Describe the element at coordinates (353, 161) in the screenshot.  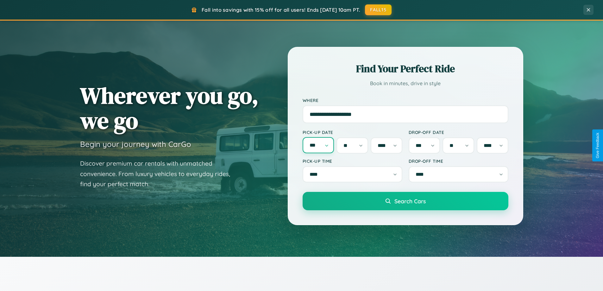
I see `label: Pick-up Time` at that location.